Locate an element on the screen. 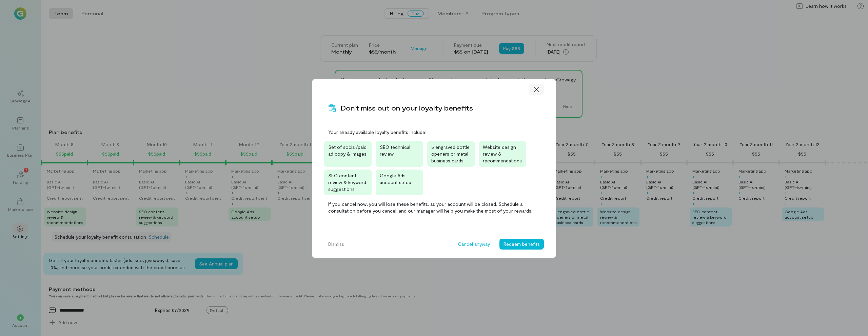 Image resolution: width=868 pixels, height=336 pixels. button: Dismiss is located at coordinates (336, 244).